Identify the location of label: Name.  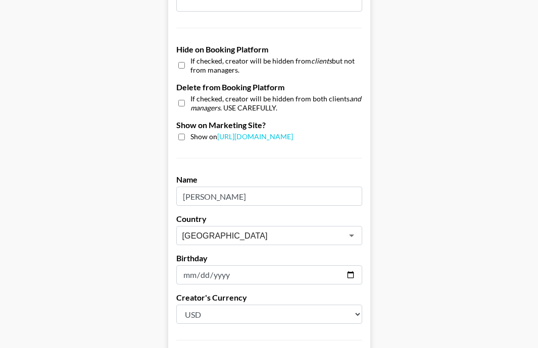
(269, 180).